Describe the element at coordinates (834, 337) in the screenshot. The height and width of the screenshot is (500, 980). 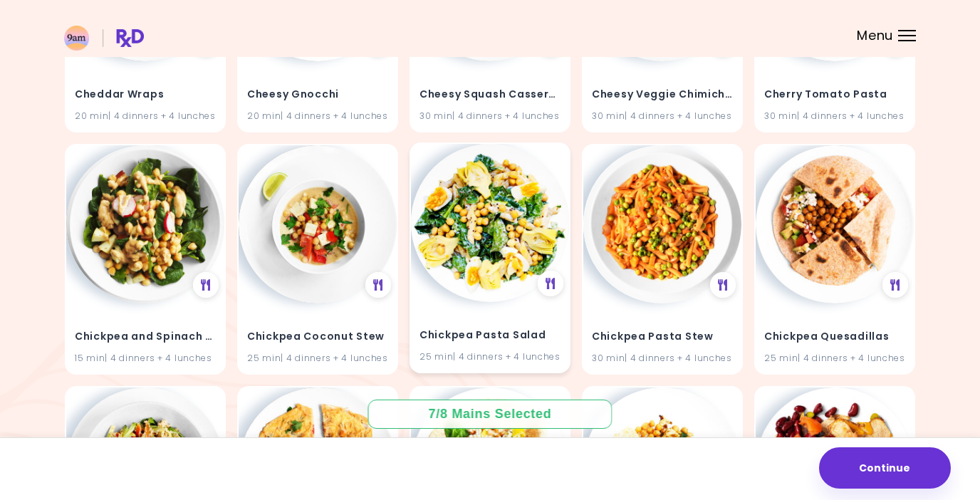
I see `h4: Chickpea Quesadillas` at that location.